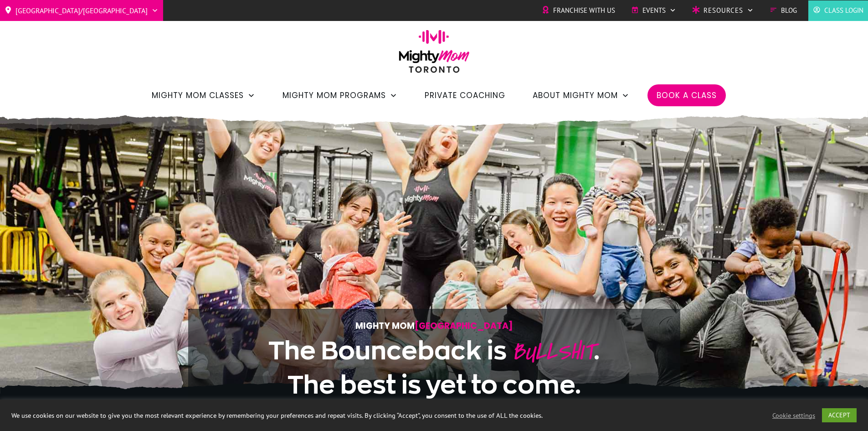  I want to click on a: Mighty Mom Classes, so click(203, 95).